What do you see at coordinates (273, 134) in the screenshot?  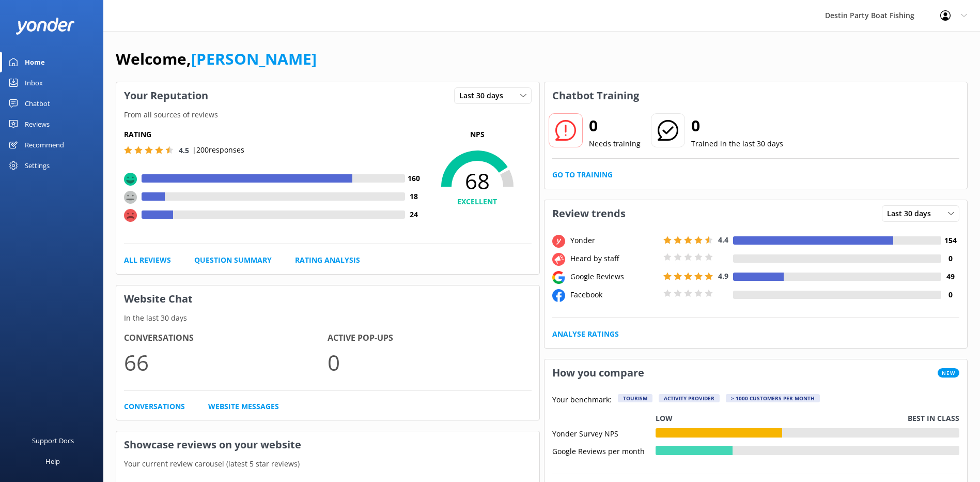 I see `h5: Rating` at bounding box center [273, 134].